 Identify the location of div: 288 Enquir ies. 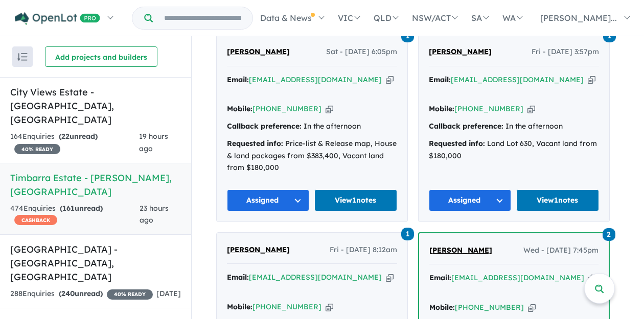
(82, 294).